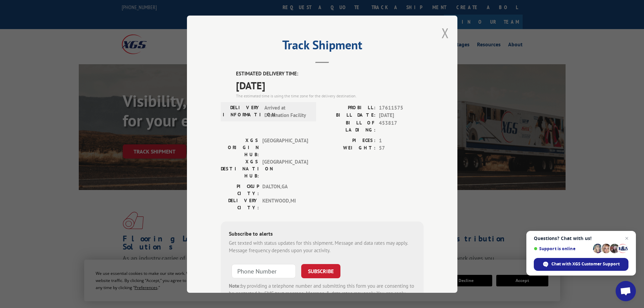  What do you see at coordinates (626, 291) in the screenshot?
I see `div: Open chat` at bounding box center [626, 291].